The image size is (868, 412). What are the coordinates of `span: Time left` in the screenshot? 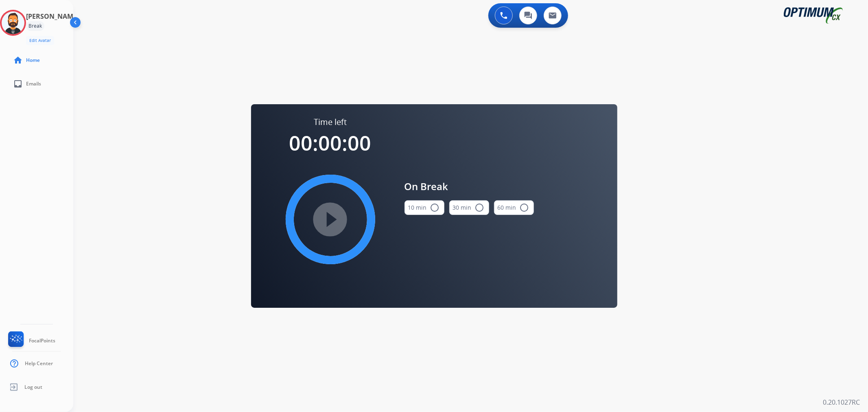 It's located at (330, 122).